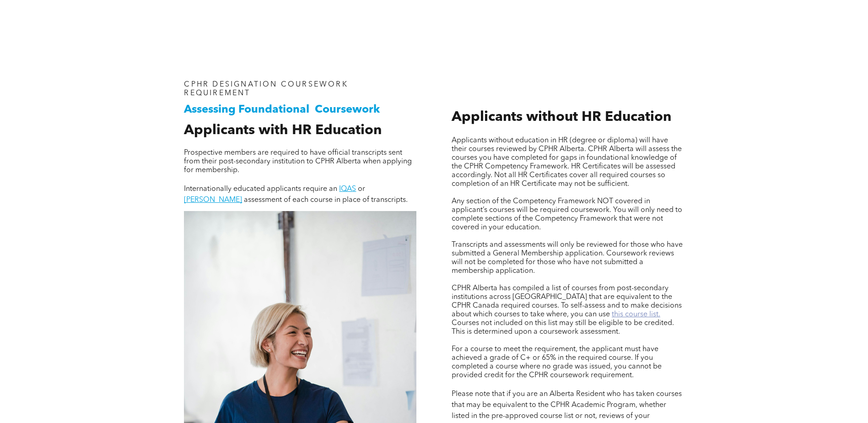  I want to click on span: assessment of each course in place of transcripts., so click(326, 200).